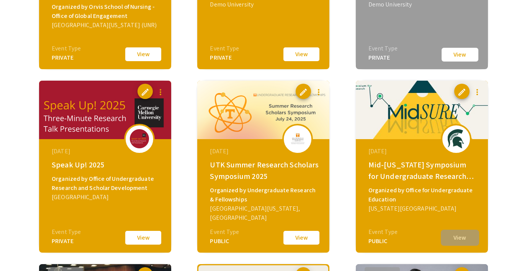  Describe the element at coordinates (105, 110) in the screenshot. I see `img: speak-up-2025_eventCoverPhoto_f5af8f__thumb.png` at that location.